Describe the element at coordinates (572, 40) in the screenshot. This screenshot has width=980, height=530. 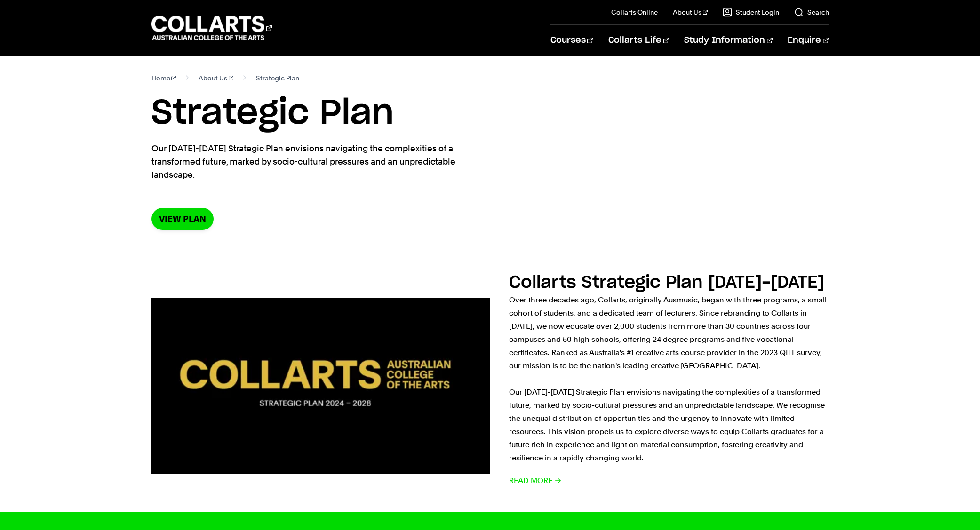
I see `a: Courses` at that location.